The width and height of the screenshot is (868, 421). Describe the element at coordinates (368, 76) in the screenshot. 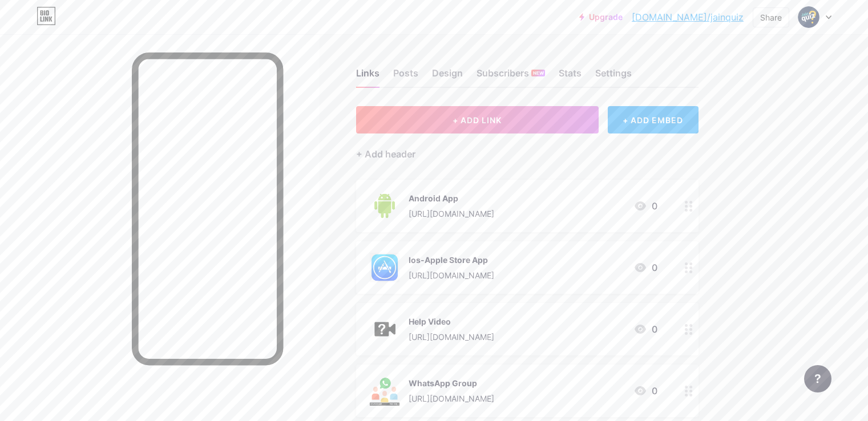

I see `div: Links` at that location.